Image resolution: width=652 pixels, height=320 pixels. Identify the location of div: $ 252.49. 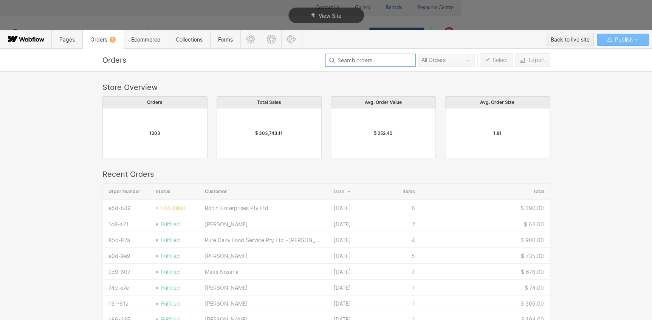
(383, 133).